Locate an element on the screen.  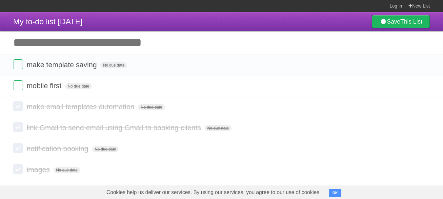
span: make email templates automation is located at coordinates (81, 107).